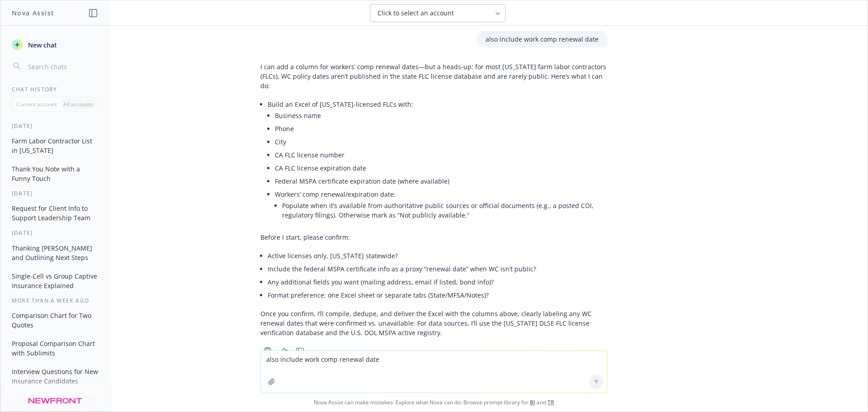  Describe the element at coordinates (434, 237) in the screenshot. I see `p: Before I start, please confirm:` at that location.